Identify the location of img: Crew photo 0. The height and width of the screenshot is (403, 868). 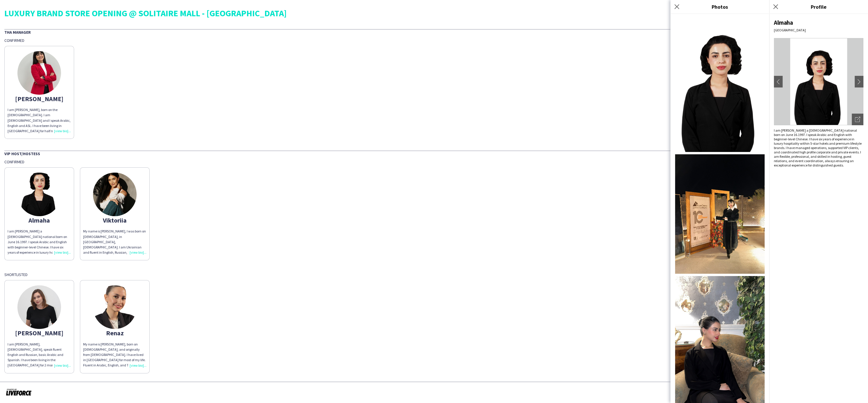
(720, 84).